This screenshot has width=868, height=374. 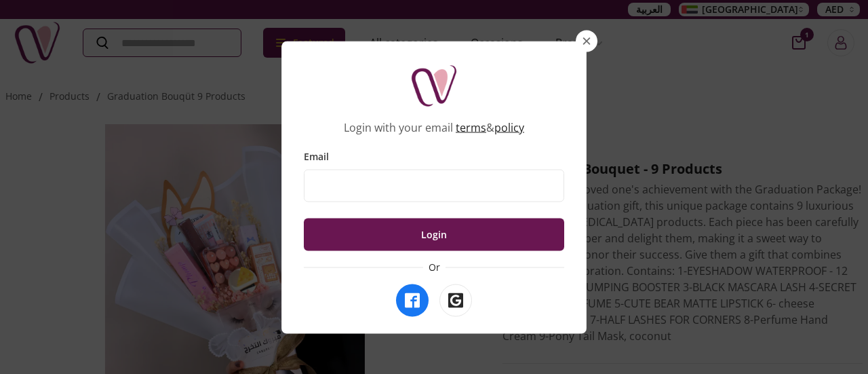 I want to click on label: Email, so click(x=434, y=156).